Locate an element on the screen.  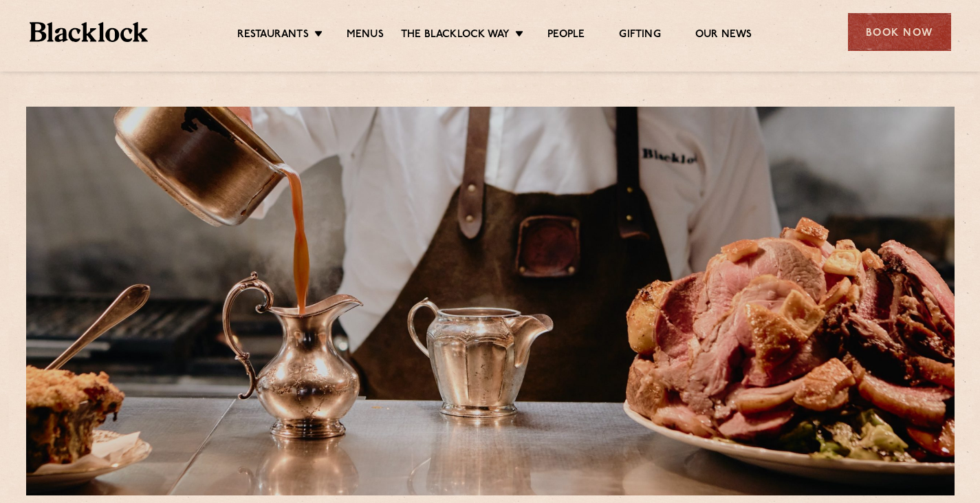
a: Gifting is located at coordinates (639, 36).